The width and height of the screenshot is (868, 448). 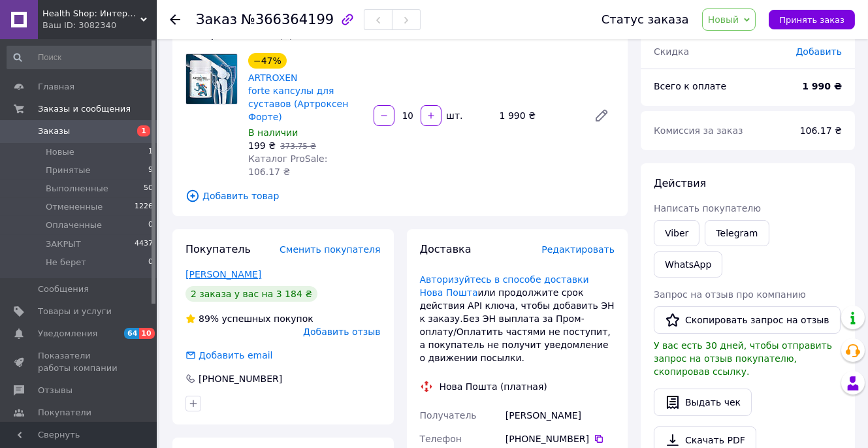 I want to click on span: Главная, so click(x=56, y=87).